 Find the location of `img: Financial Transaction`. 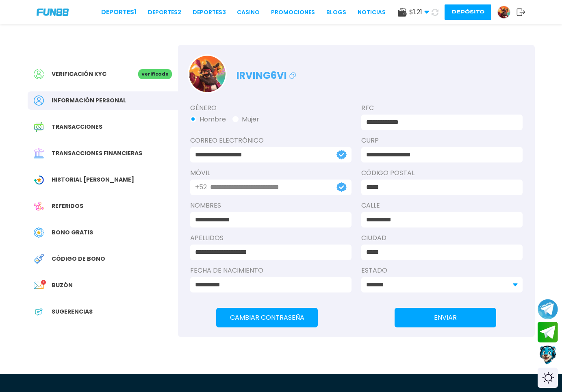

img: Financial Transaction is located at coordinates (39, 153).